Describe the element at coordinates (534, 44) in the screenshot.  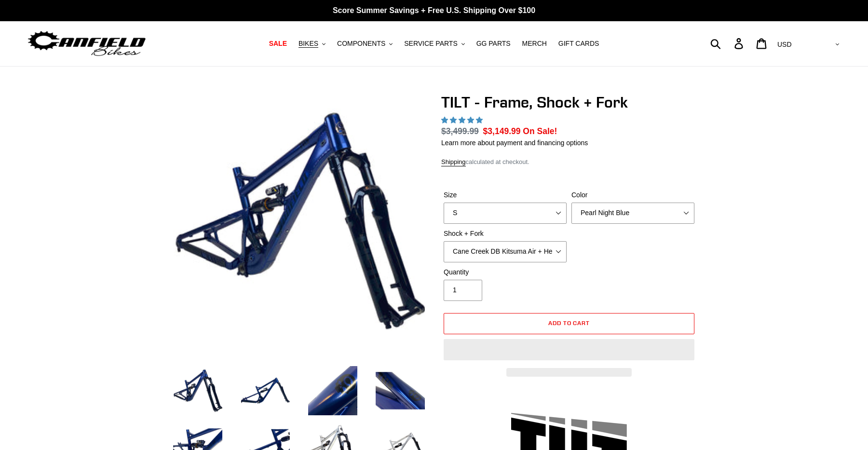
I see `a: MERCH` at that location.